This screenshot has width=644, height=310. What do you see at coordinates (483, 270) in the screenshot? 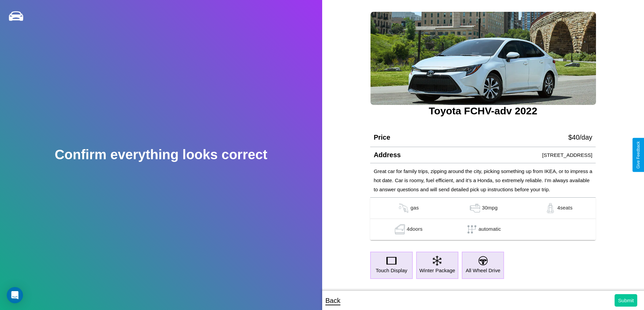
I see `p: All Wheel Drive` at bounding box center [483, 270].